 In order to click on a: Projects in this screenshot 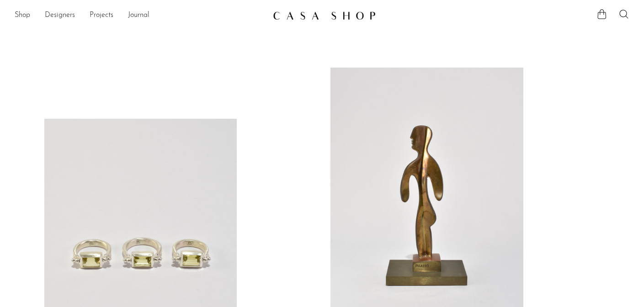, I will do `click(102, 16)`.